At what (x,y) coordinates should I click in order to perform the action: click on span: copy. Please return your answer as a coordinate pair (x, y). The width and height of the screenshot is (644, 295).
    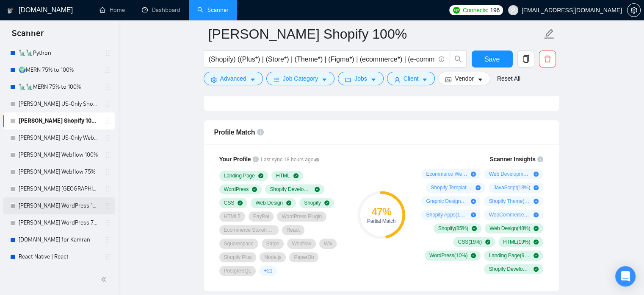
    Looking at the image, I should click on (526, 59).